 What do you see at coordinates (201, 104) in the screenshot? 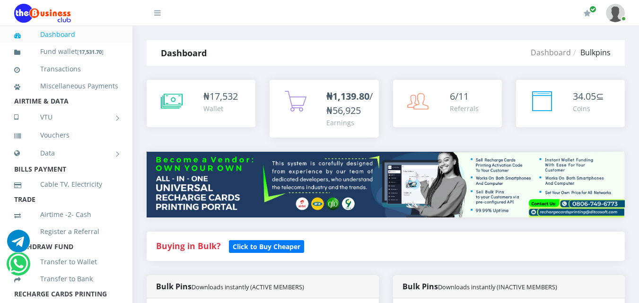
I see `a: ₦17,532 Wallet` at bounding box center [201, 104].